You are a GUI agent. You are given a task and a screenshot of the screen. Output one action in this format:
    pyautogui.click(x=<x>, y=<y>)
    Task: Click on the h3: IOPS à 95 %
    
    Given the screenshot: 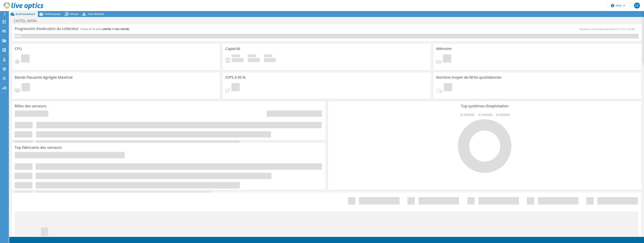 What is the action you would take?
    pyautogui.click(x=236, y=77)
    